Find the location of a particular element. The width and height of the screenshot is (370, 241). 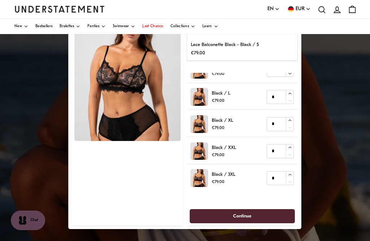

button: EN is located at coordinates (274, 9).